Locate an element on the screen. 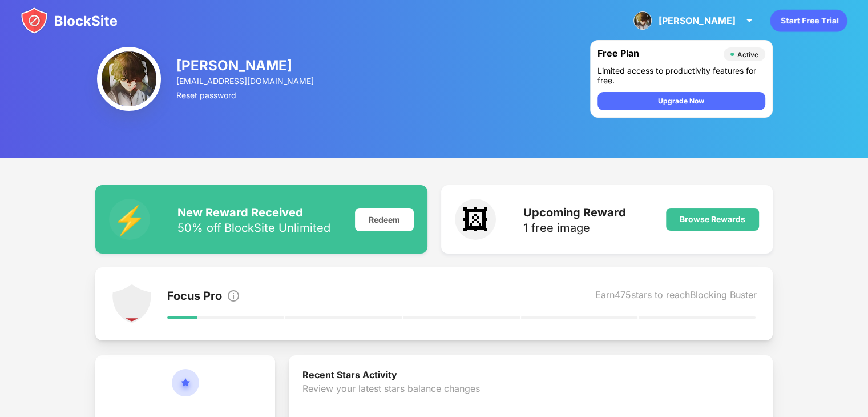  div: Active is located at coordinates (748, 55).